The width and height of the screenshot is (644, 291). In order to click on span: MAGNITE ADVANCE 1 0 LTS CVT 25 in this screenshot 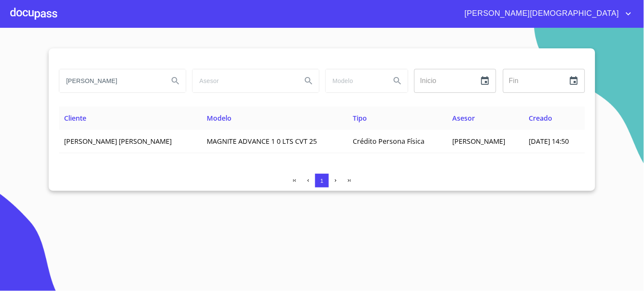, I will do `click(262, 141)`.